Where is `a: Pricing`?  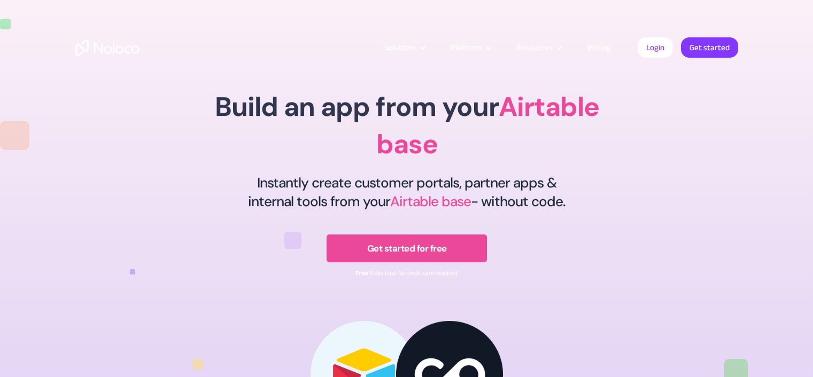
a: Pricing is located at coordinates (599, 48).